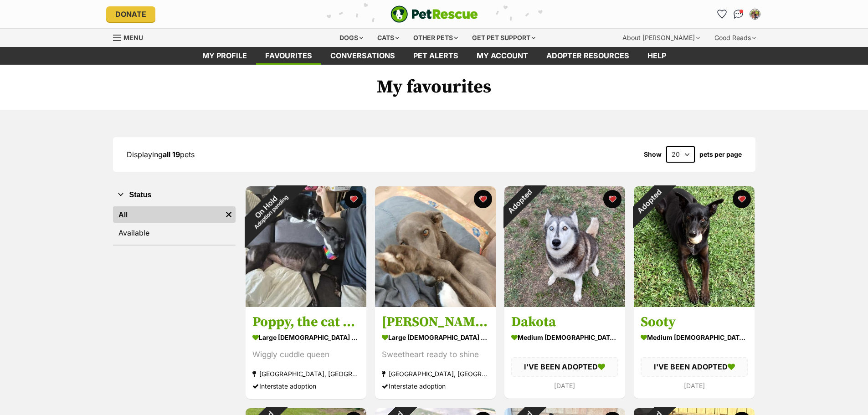 Image resolution: width=868 pixels, height=415 pixels. Describe the element at coordinates (174, 195) in the screenshot. I see `button: Status` at that location.